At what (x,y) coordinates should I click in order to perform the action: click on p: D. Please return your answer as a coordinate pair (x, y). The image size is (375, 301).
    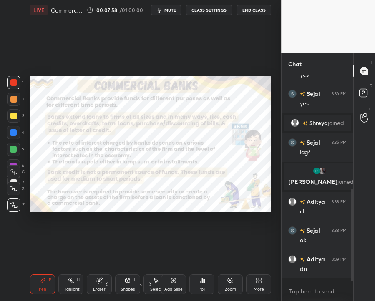
    Looking at the image, I should click on (371, 85).